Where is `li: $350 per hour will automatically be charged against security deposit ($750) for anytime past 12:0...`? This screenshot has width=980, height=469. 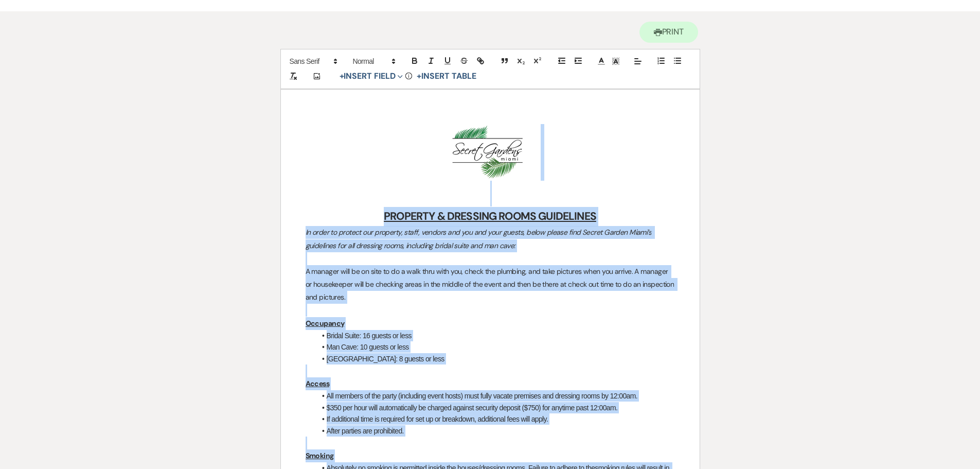
li: $350 per hour will automatically be charged against security deposit ($750) for anytime past 12:0... is located at coordinates (495, 408).